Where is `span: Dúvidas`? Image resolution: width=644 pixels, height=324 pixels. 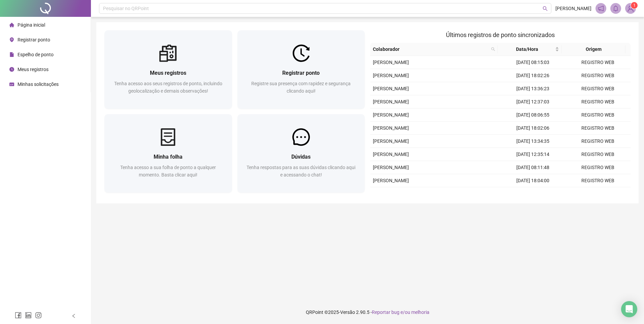
span: Dúvidas is located at coordinates (301, 157).